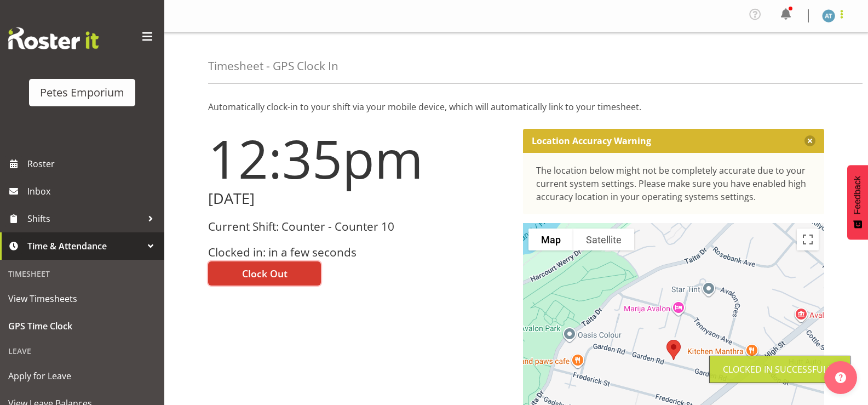 The width and height of the screenshot is (868, 405). I want to click on h3: Current Shift: Counter - Counter 10, so click(359, 226).